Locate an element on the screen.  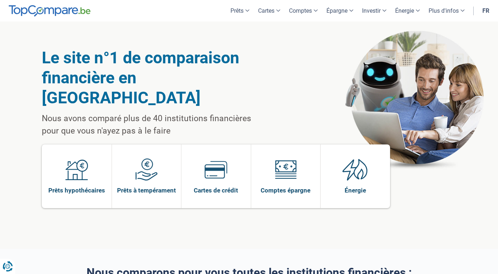
img: TopCompare is located at coordinates (49, 11).